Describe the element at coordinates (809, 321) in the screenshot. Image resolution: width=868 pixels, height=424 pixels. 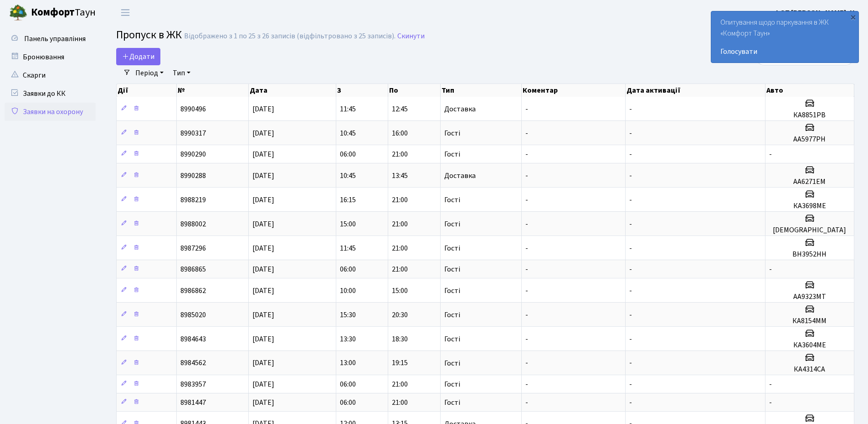
I see `h5: КА8154ММ` at that location.